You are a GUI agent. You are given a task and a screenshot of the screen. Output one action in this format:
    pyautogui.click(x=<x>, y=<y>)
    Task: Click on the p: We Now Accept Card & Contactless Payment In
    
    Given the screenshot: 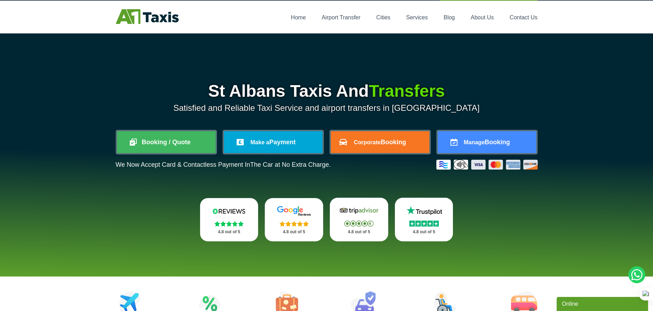 What is the action you would take?
    pyautogui.click(x=223, y=165)
    